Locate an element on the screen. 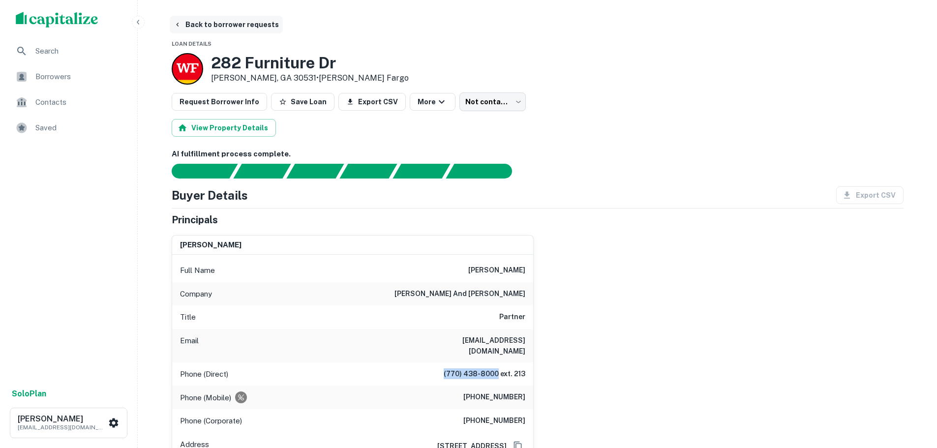 This screenshot has height=448, width=937. p: Title is located at coordinates (188, 317).